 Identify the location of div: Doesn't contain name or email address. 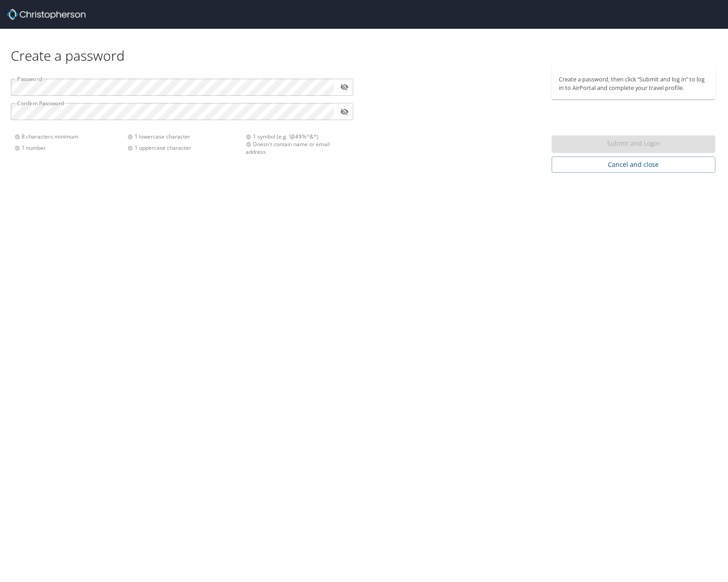
(297, 148).